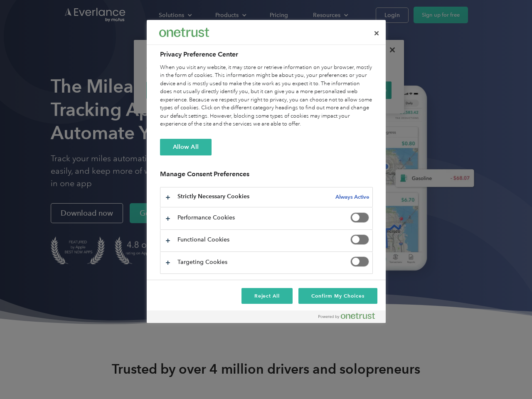 This screenshot has height=399, width=532. What do you see at coordinates (267, 296) in the screenshot?
I see `button: Reject All` at bounding box center [267, 296].